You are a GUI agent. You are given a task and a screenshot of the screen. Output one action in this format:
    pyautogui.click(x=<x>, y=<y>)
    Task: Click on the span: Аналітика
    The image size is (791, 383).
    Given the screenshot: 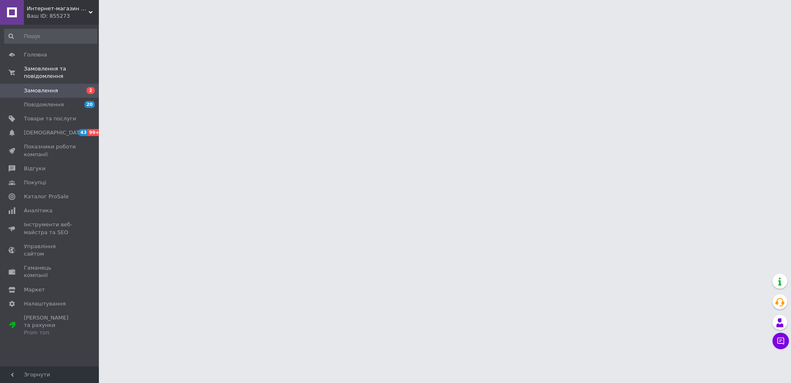 What is the action you would take?
    pyautogui.click(x=38, y=210)
    